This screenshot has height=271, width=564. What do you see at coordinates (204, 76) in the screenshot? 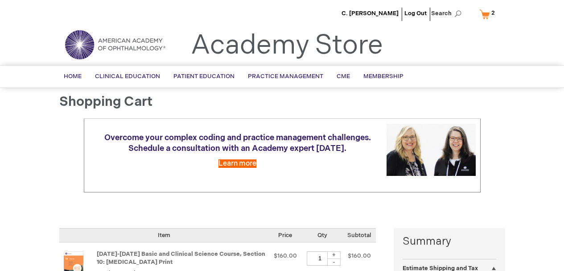
I see `span: Patient Education` at bounding box center [204, 76].